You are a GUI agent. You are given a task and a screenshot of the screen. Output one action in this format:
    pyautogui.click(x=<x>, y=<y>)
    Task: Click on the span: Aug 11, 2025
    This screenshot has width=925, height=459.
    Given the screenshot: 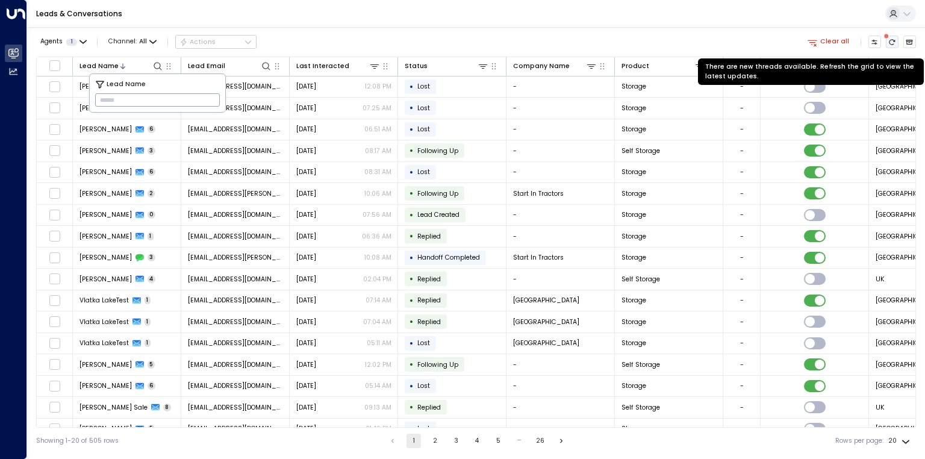 What is the action you would take?
    pyautogui.click(x=306, y=428)
    